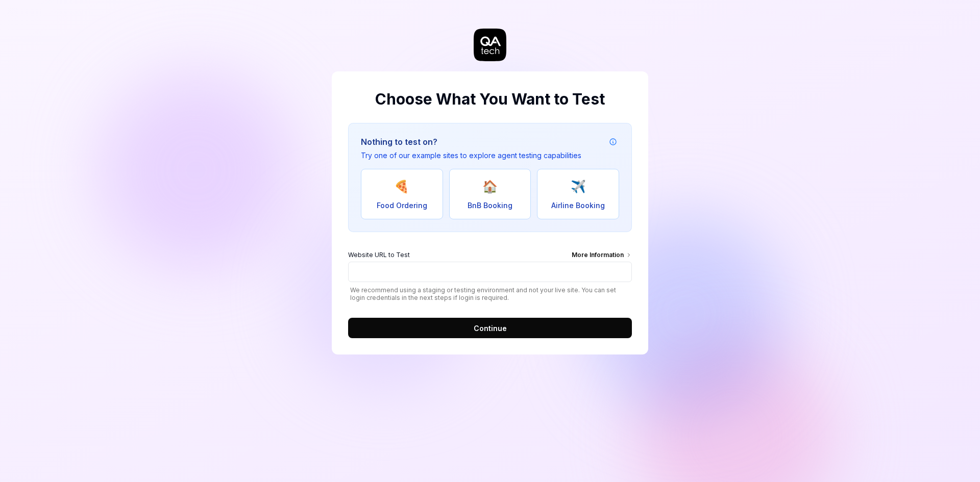  Describe the element at coordinates (490, 294) in the screenshot. I see `span: We recommend using a staging or testing environment and not your live site. You can set login cre...` at that location.